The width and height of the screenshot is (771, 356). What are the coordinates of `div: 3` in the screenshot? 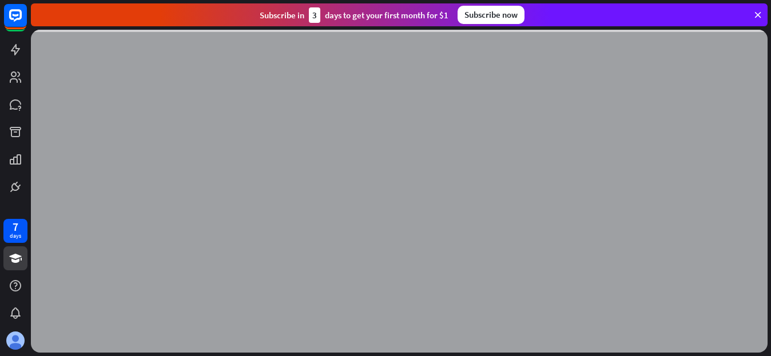 It's located at (315, 15).